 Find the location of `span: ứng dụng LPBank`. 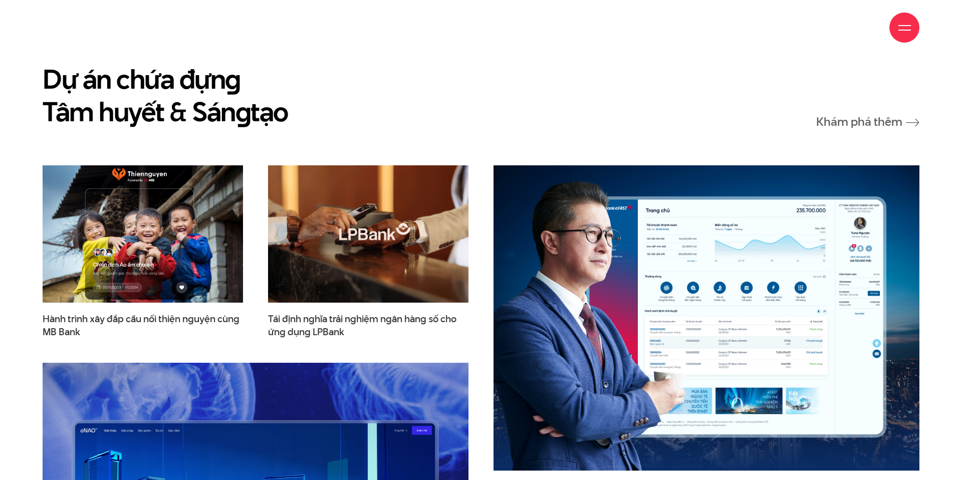

span: ứng dụng LPBank is located at coordinates (306, 332).